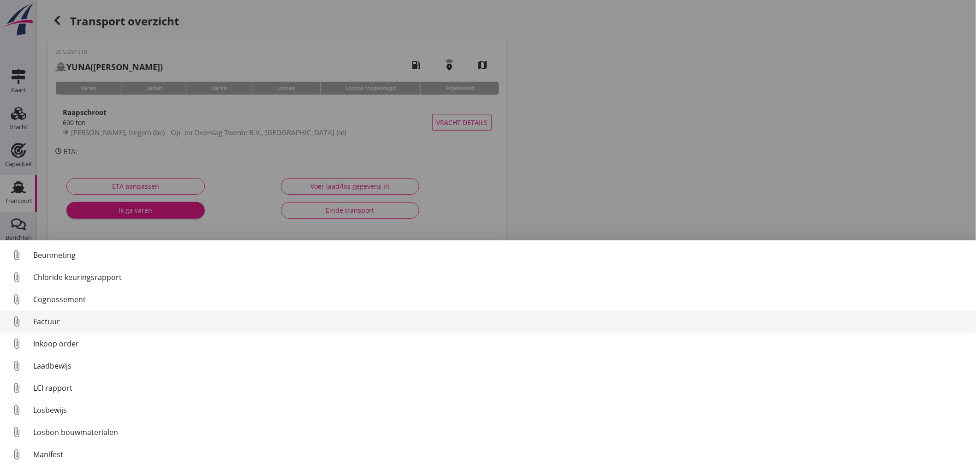  What do you see at coordinates (501, 255) in the screenshot?
I see `div: Beunmeting` at bounding box center [501, 255].